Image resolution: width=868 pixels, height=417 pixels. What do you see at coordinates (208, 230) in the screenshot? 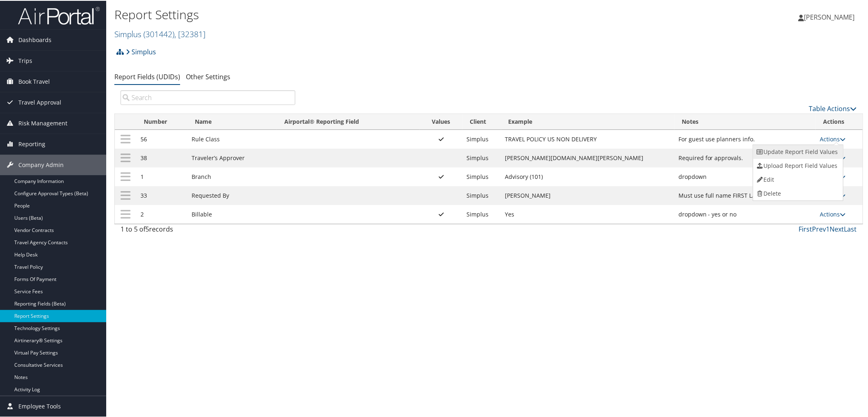
I see `div: 1 to 5 of records` at bounding box center [208, 230].